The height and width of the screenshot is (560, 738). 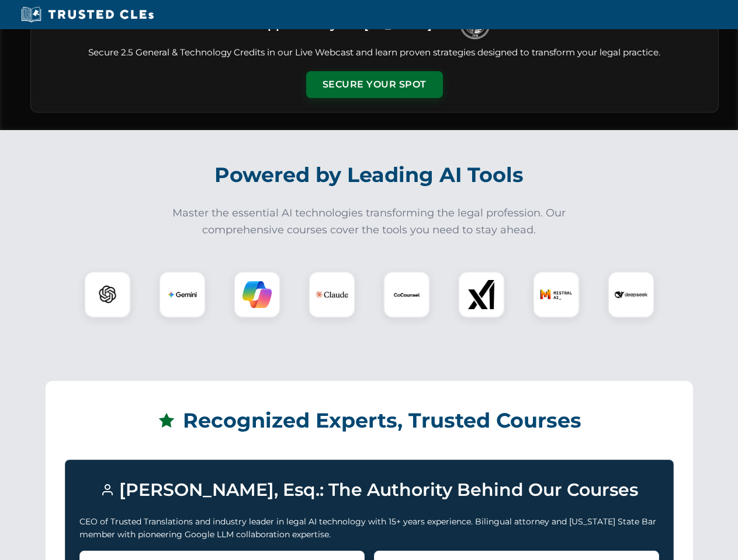 I want to click on p: Master the essential AI technologies transforming the legal profession. Our comprehensive courses..., so click(x=369, y=222).